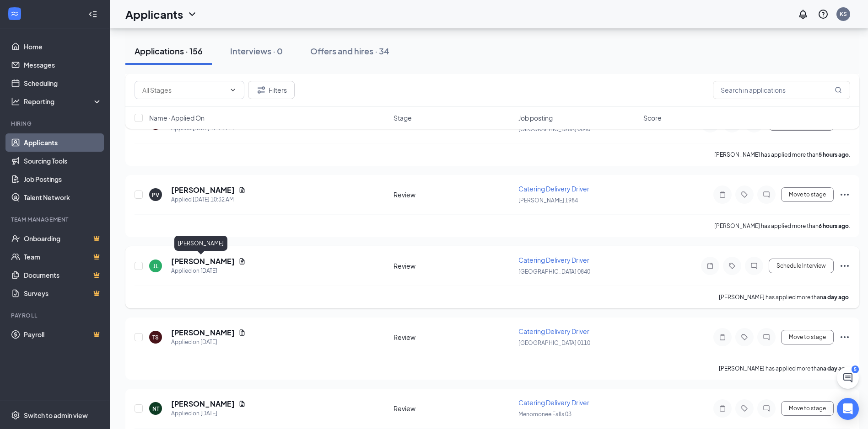 The image size is (868, 429). What do you see at coordinates (63, 102) in the screenshot?
I see `div: Reporting` at bounding box center [63, 102].